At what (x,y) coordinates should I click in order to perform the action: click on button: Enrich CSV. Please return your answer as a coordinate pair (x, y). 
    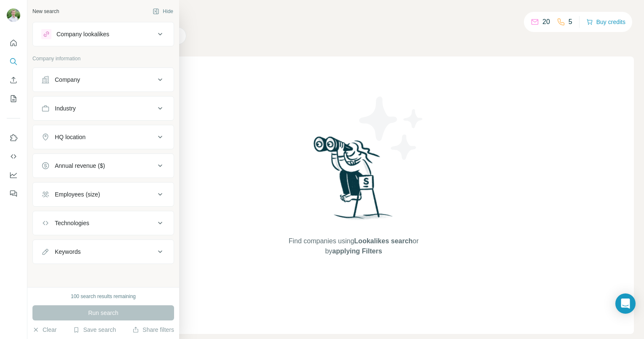
    Looking at the image, I should click on (14, 80).